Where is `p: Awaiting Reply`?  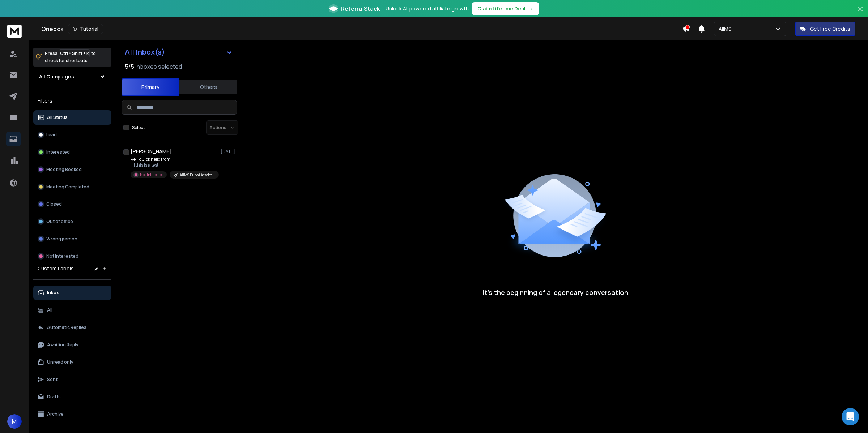 p: Awaiting Reply is located at coordinates (62, 345).